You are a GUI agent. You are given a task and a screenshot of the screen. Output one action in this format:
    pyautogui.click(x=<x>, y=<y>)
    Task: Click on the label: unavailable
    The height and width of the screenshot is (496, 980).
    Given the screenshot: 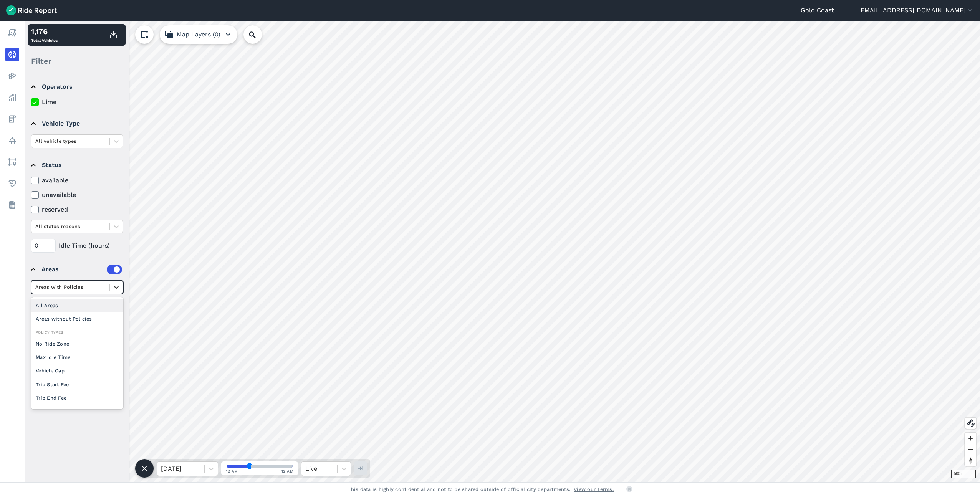 What is the action you would take?
    pyautogui.click(x=77, y=195)
    